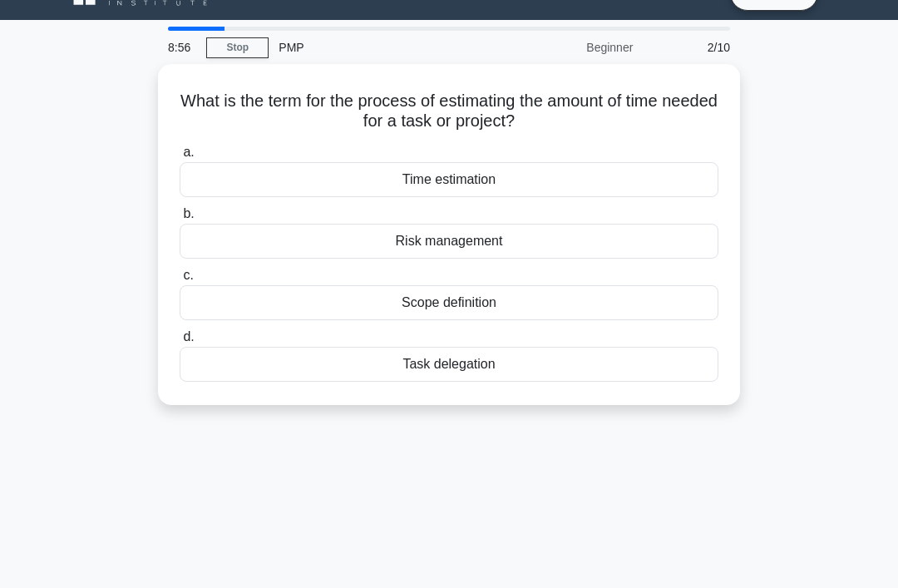 The width and height of the screenshot is (898, 588). Describe the element at coordinates (449, 179) in the screenshot. I see `div: Time estimation` at that location.